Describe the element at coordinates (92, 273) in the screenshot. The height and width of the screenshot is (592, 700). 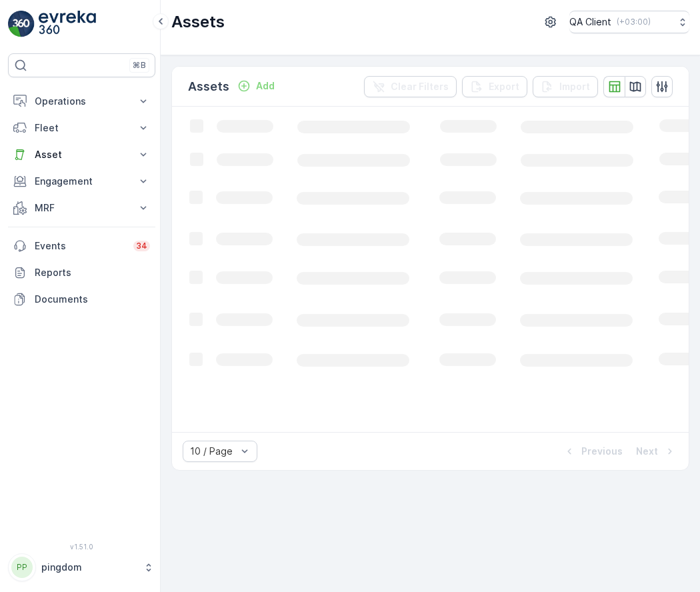
I see `p: Reports` at that location.